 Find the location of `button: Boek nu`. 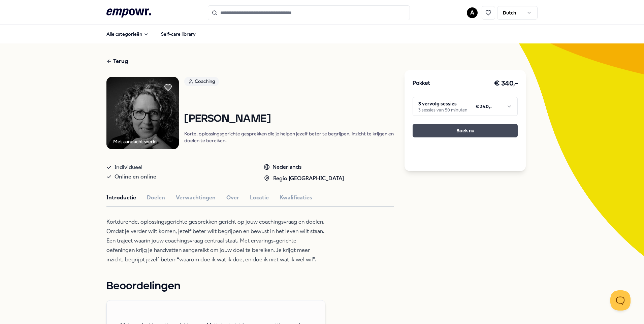

button: Boek nu is located at coordinates (465, 131).